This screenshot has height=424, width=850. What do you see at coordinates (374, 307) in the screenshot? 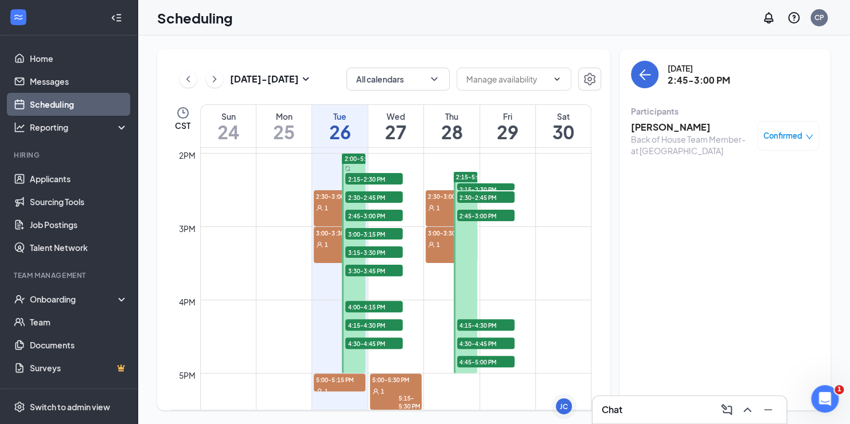
I see `span: 4:00-4:15 PM` at bounding box center [374, 307].